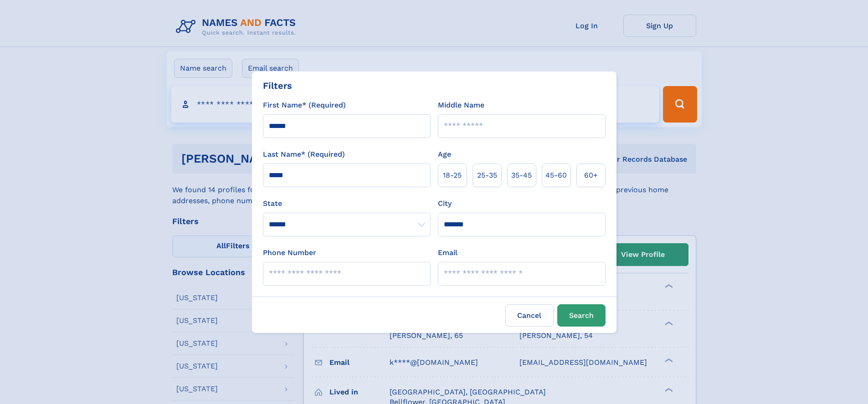 Image resolution: width=868 pixels, height=404 pixels. Describe the element at coordinates (452, 175) in the screenshot. I see `span: 18‑25` at that location.